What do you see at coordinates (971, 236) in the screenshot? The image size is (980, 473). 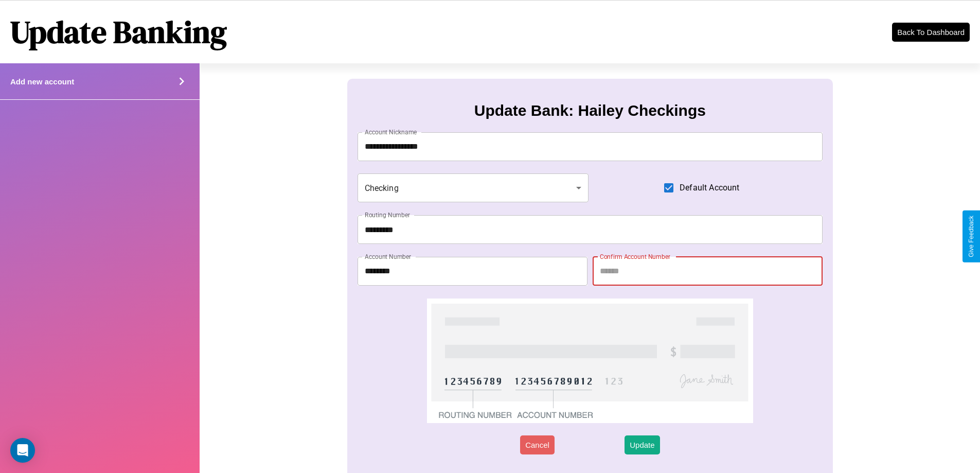 I see `div: Give Feedback` at bounding box center [971, 236].